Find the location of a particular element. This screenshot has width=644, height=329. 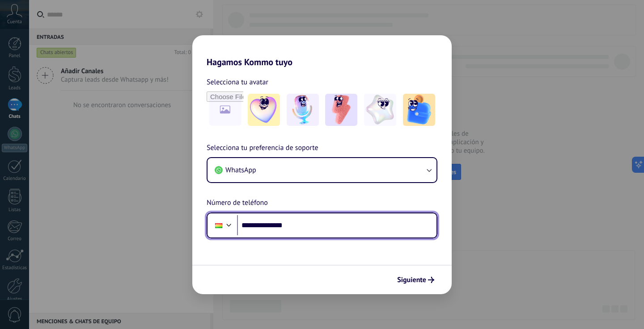

button: WhatsApp is located at coordinates (322, 170).